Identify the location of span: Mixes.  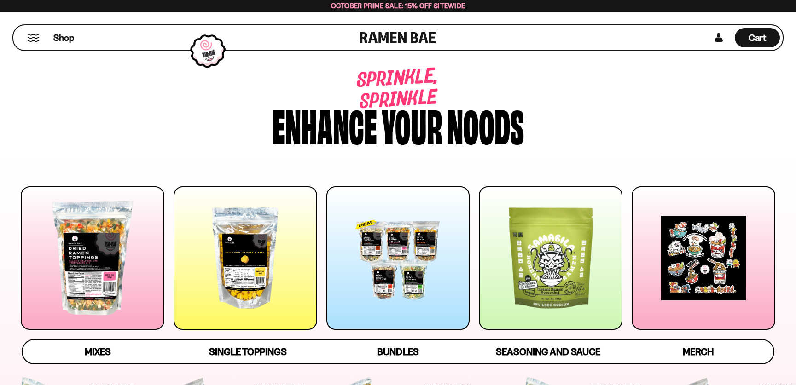
(98, 352).